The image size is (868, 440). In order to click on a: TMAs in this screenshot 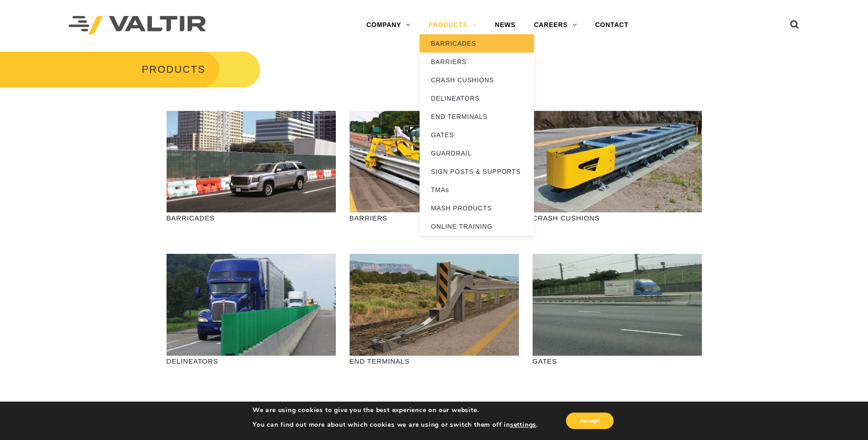, I will do `click(476, 190)`.